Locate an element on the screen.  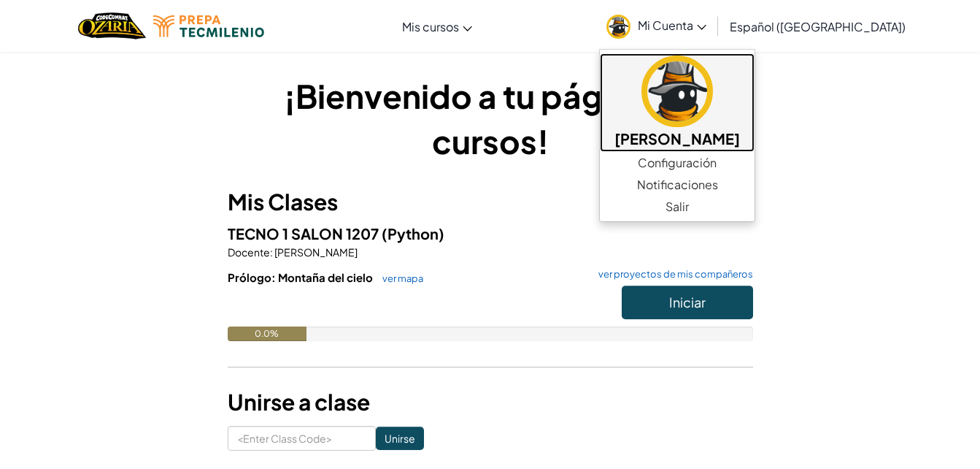
span: Mis cursos is located at coordinates (430, 27).